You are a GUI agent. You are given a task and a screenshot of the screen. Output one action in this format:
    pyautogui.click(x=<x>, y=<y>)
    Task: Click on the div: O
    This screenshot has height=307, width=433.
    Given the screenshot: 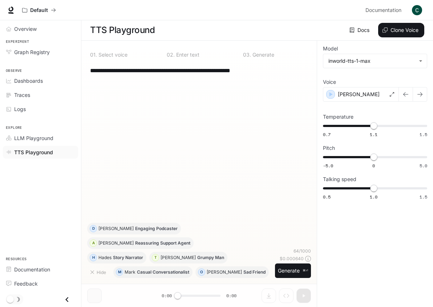 What is the action you would take?
    pyautogui.click(x=201, y=272)
    